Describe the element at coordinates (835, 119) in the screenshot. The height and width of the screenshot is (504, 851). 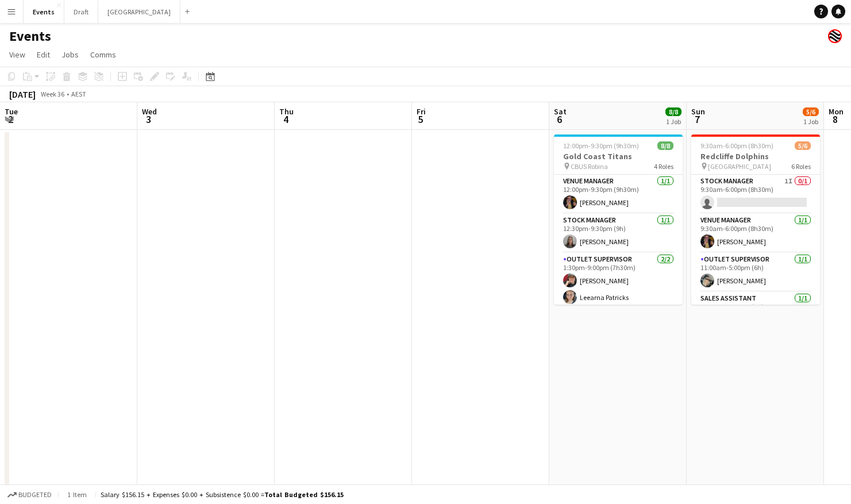
I see `span: 8` at that location.